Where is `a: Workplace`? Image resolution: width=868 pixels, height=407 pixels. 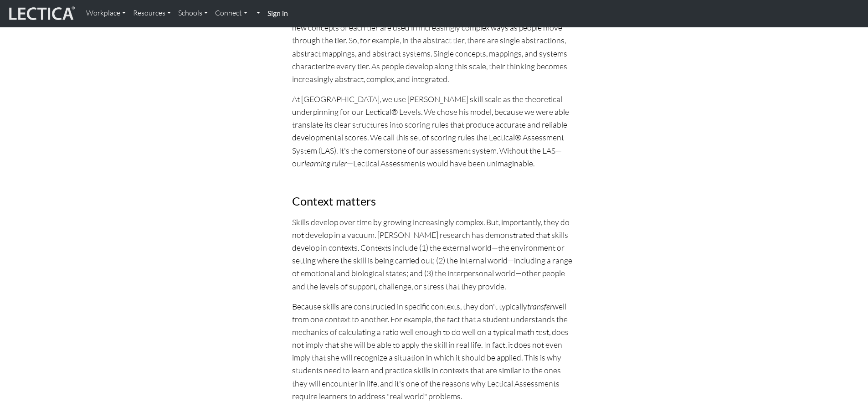
a: Workplace is located at coordinates (106, 13).